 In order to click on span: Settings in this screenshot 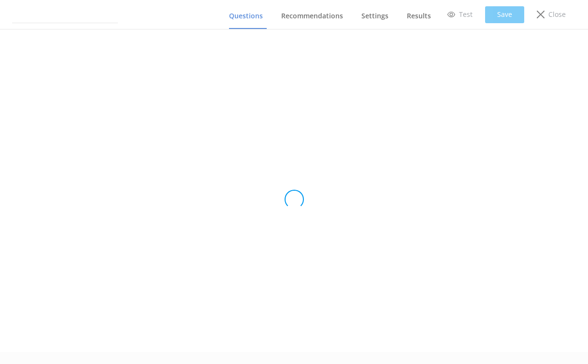, I will do `click(375, 16)`.